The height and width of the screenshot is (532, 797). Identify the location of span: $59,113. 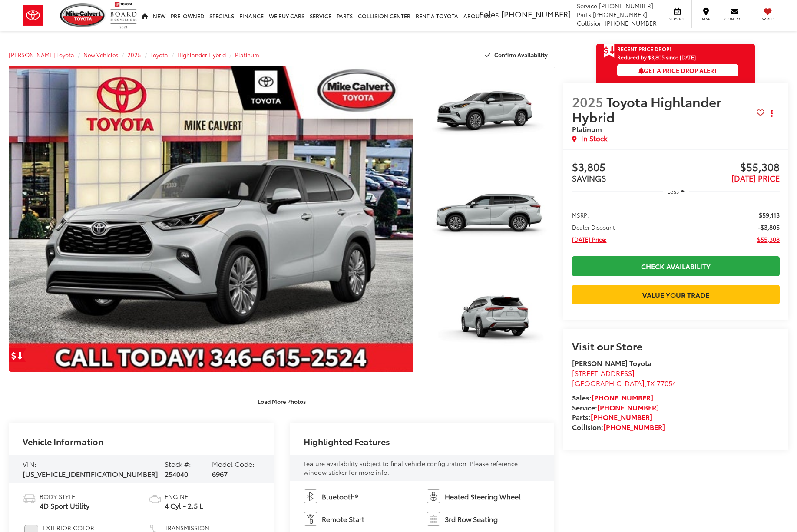
(769, 215).